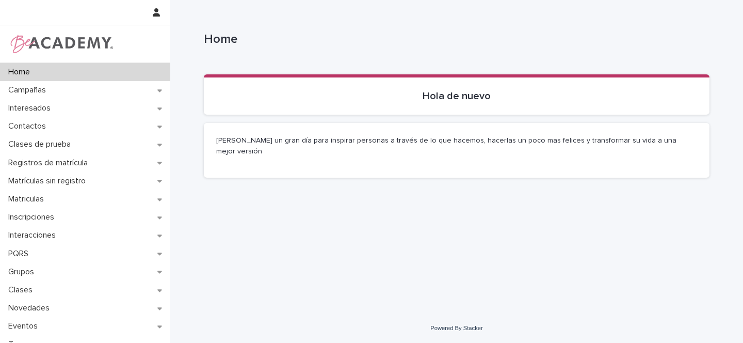  Describe the element at coordinates (61, 44) in the screenshot. I see `img: WPrjXfSUmiLcdUfaYY4Q` at that location.